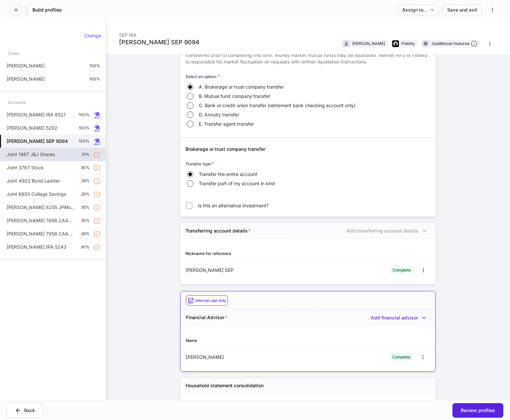 The image size is (510, 420). Describe the element at coordinates (17, 102) in the screenshot. I see `div: Accounts` at that location.